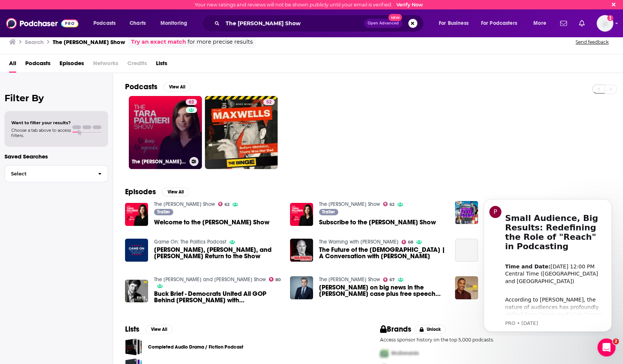 This screenshot has height=364, width=623. I want to click on span: 68, so click(411, 242).